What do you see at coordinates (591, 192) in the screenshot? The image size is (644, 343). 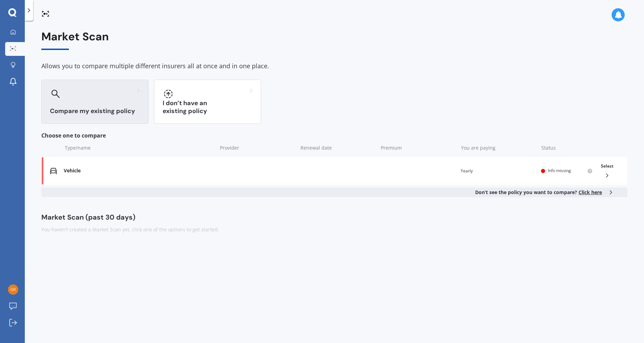 I see `span: Click here` at bounding box center [591, 192].